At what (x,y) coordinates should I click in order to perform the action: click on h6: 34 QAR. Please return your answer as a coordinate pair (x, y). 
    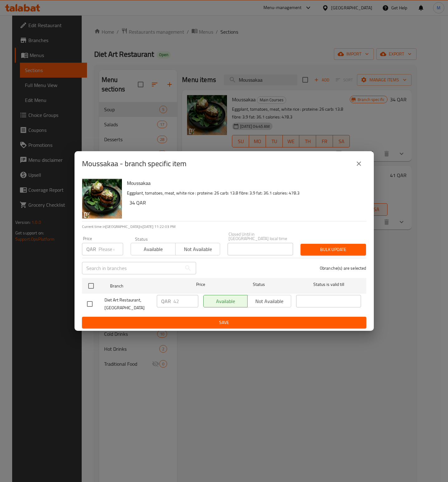
    Looking at the image, I should click on (245, 203).